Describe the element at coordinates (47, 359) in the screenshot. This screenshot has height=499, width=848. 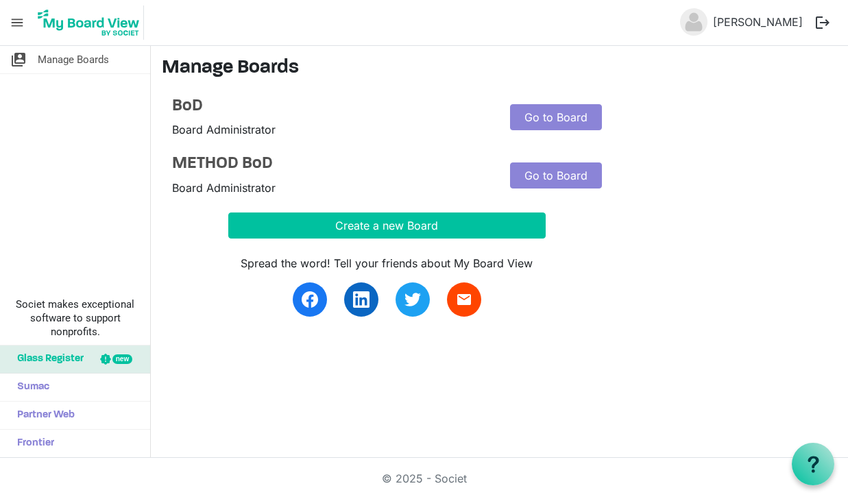
I see `span: Glass Register` at that location.